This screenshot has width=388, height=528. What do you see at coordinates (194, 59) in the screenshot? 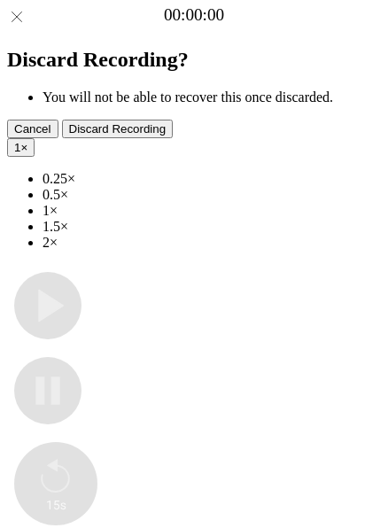
I see `h2: Discard Recording?` at bounding box center [194, 59].